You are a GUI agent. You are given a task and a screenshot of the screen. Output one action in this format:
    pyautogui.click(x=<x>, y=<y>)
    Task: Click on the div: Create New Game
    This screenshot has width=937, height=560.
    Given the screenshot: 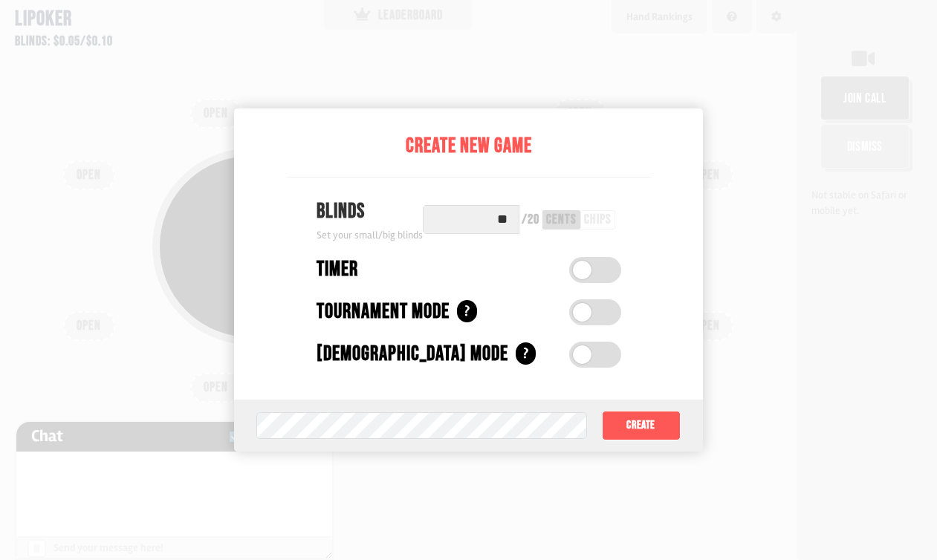 What is the action you would take?
    pyautogui.click(x=468, y=146)
    